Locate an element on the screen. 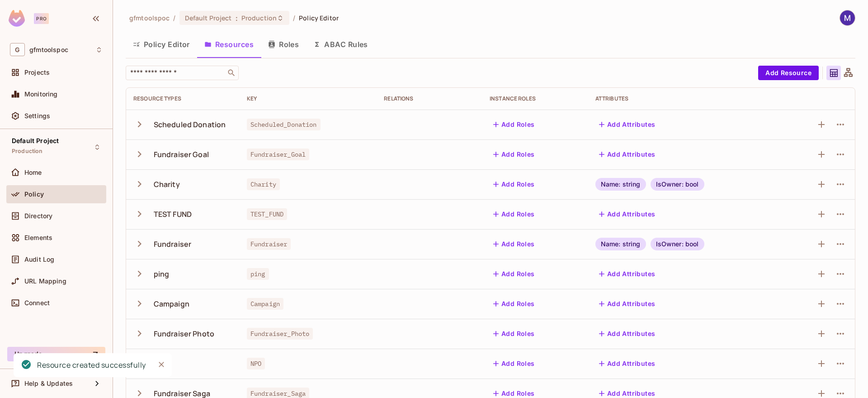 This screenshot has width=868, height=398. img: SReyMgAAAABJRU5ErkJggg== is located at coordinates (17, 18).